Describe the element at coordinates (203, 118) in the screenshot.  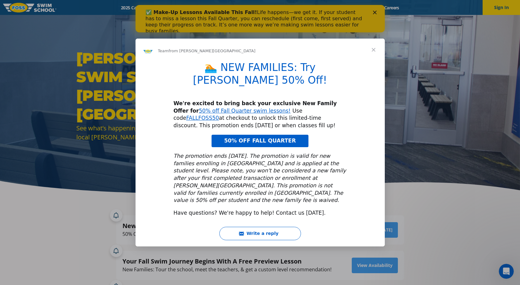
I see `a: FALLFOSS50` at that location.